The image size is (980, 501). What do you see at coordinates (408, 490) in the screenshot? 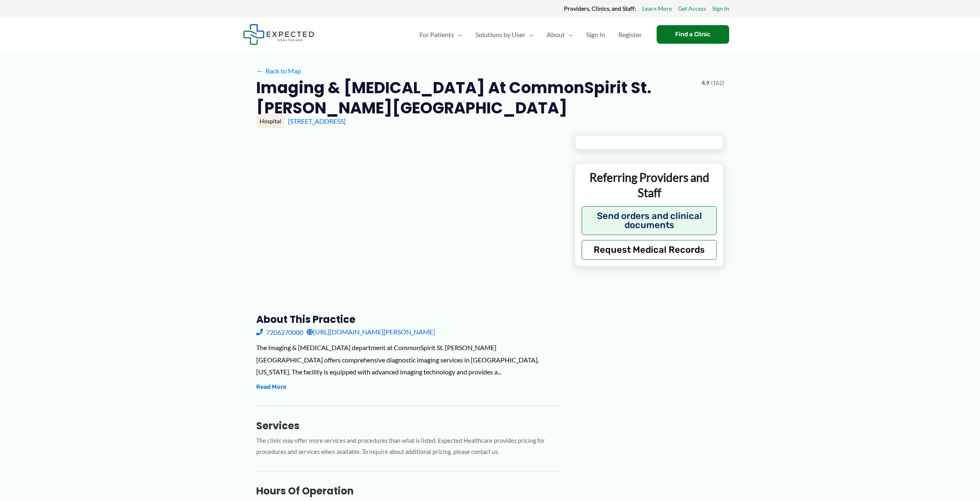
I see `h3: Hours of Operation` at bounding box center [408, 490].